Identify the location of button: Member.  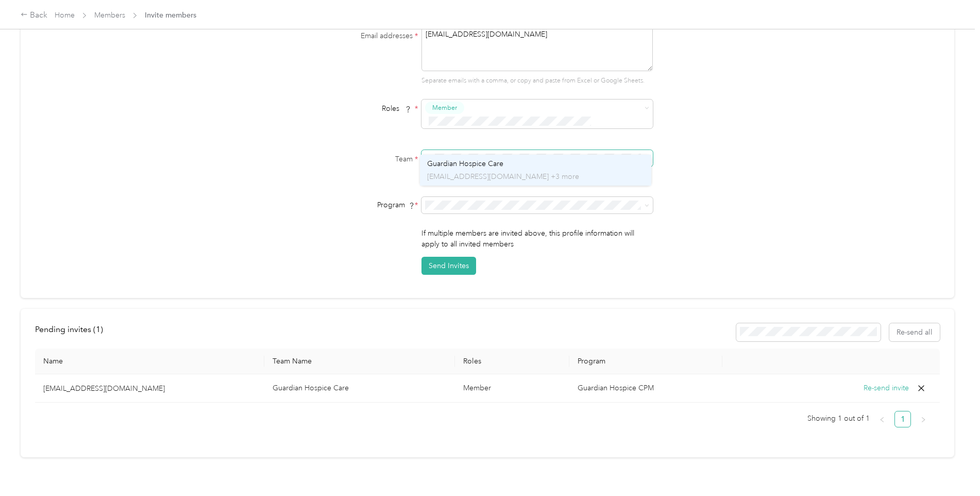
(445, 108).